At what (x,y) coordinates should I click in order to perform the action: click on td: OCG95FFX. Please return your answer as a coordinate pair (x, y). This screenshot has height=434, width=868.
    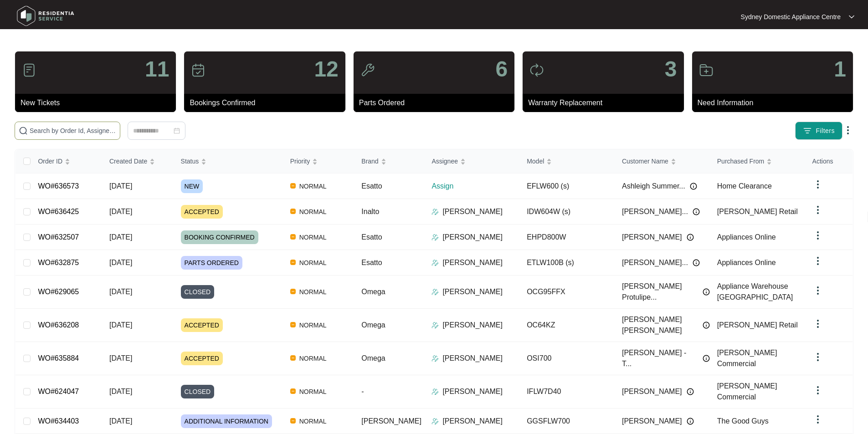
    Looking at the image, I should click on (566, 291).